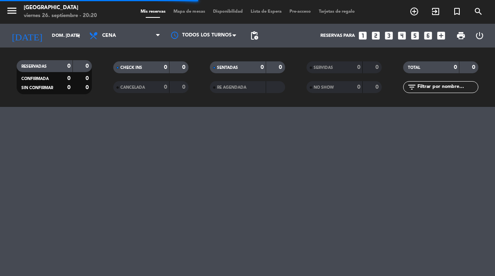 This screenshot has width=495, height=276. I want to click on i: exit_to_app, so click(436, 11).